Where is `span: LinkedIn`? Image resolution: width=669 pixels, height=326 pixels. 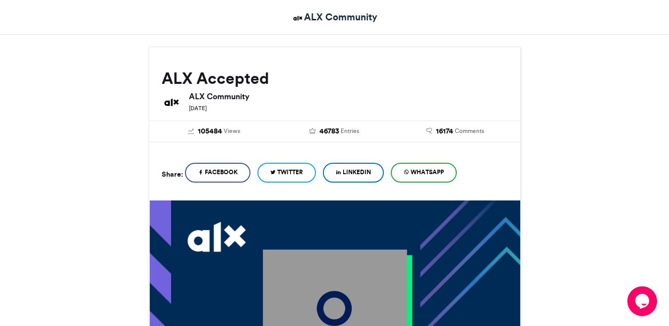 span: LinkedIn is located at coordinates (356, 172).